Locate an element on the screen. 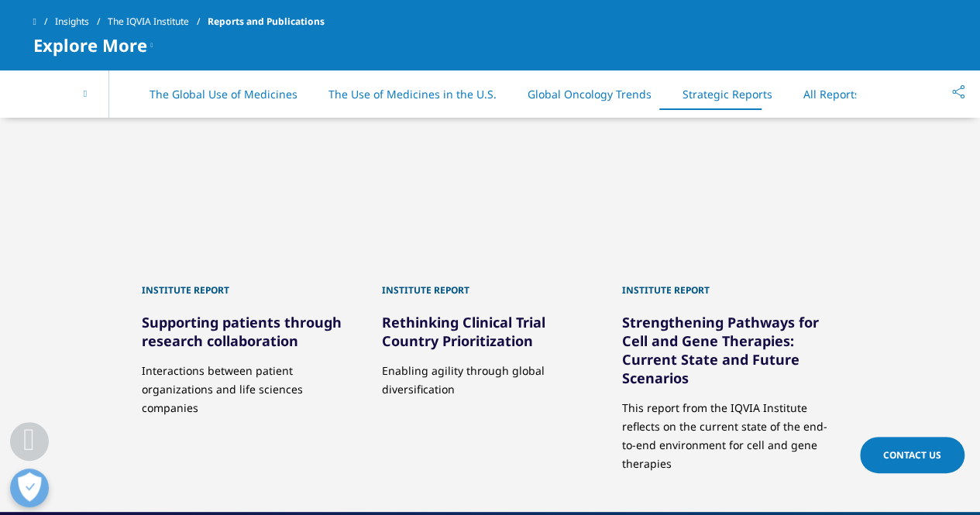 This screenshot has width=980, height=515. a: Global Oncology Trends is located at coordinates (590, 94).